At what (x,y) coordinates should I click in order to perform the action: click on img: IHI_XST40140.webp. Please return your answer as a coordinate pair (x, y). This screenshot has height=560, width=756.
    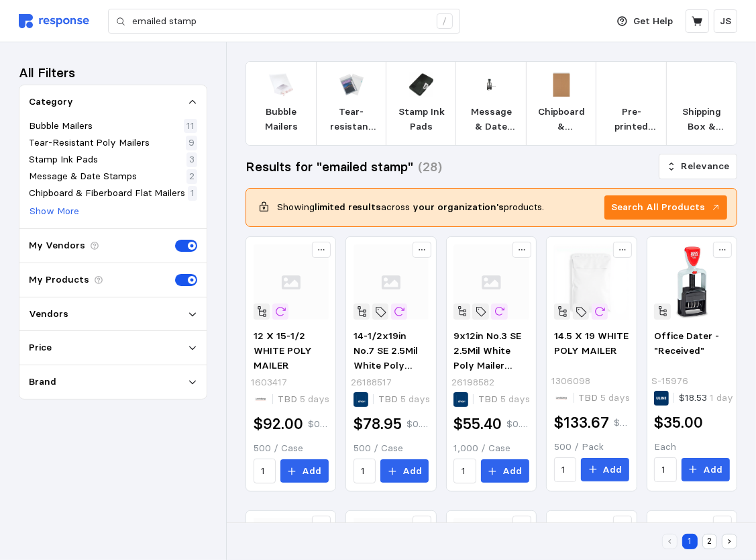
    Looking at the image, I should click on (491, 85).